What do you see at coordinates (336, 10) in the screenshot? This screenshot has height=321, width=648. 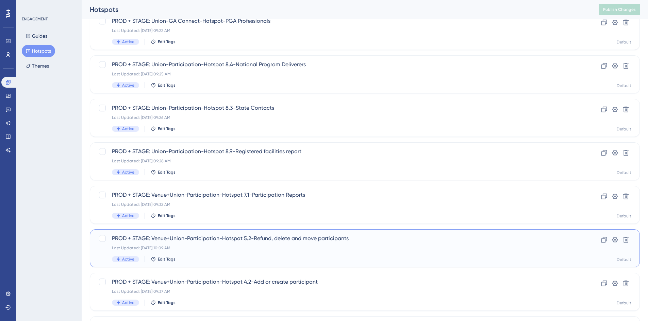 I see `div: Hotspots` at bounding box center [336, 10].